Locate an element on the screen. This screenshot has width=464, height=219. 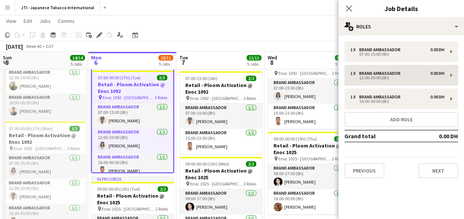
span: 07:00-00:00 (17h) (Tue) is located at coordinates (119, 78).